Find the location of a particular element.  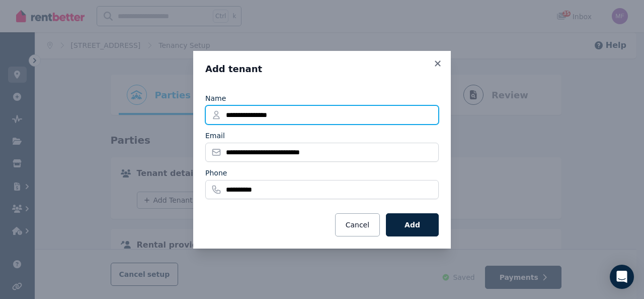

button: Add is located at coordinates (412, 225).